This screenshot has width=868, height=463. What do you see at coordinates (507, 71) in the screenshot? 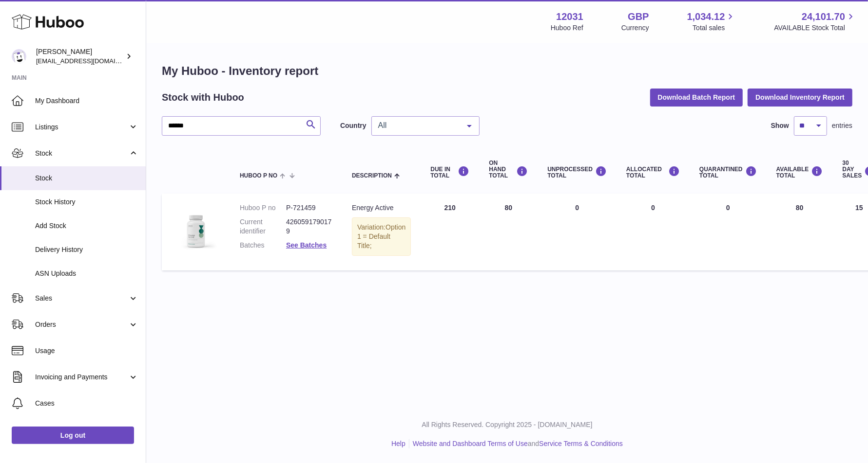
I see `h1: My Huboo - Inventory report` at bounding box center [507, 71].